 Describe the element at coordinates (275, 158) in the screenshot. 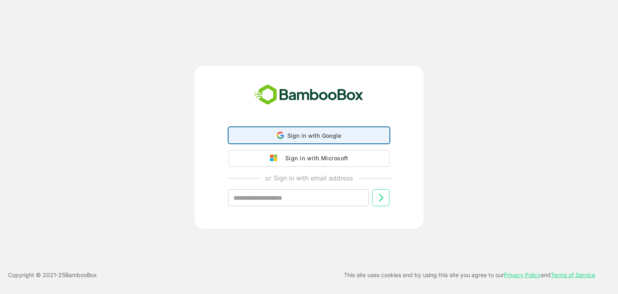

I see `img: google` at that location.